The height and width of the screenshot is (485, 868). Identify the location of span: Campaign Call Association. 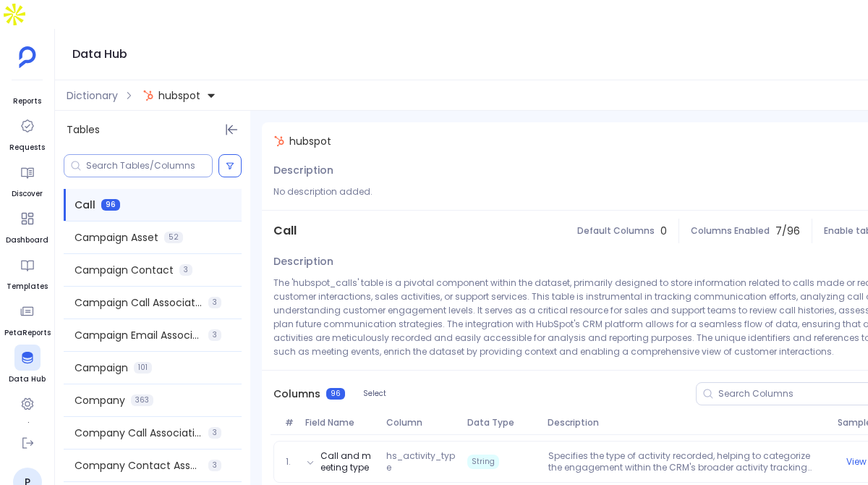
(138, 302).